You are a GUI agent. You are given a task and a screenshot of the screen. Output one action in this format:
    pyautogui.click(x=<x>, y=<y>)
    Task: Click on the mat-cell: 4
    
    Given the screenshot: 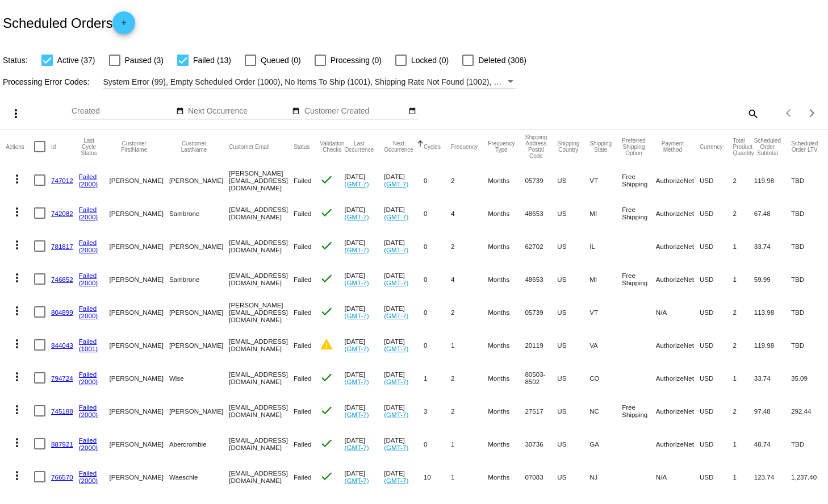 What is the action you would take?
    pyautogui.click(x=469, y=213)
    